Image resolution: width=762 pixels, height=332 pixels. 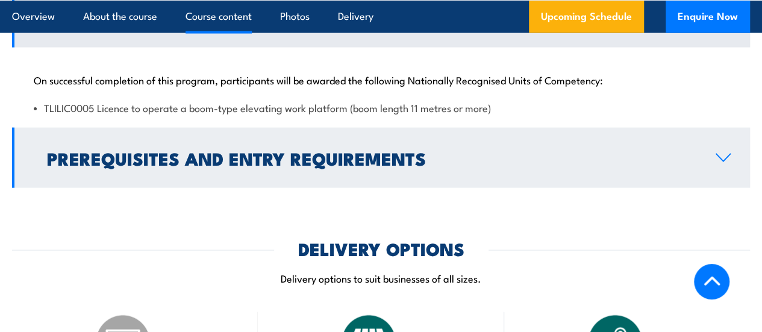 I want to click on p: On successful completion of this program, participants will be awarded the following Nationally R..., so click(x=381, y=80).